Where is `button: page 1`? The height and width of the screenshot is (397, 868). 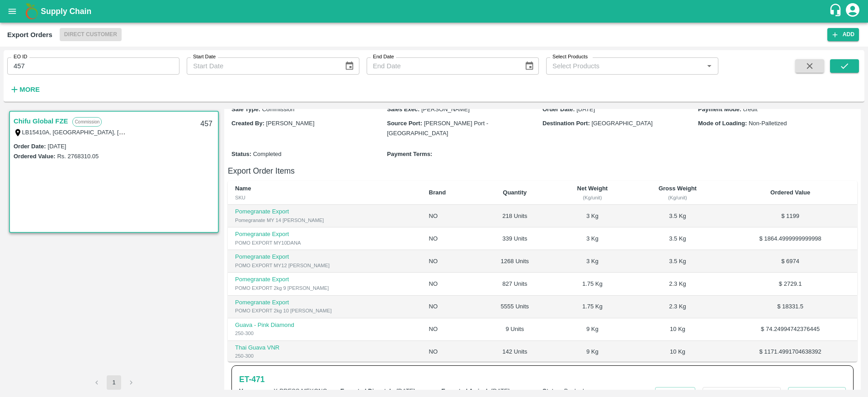 button: page 1 is located at coordinates (114, 383).